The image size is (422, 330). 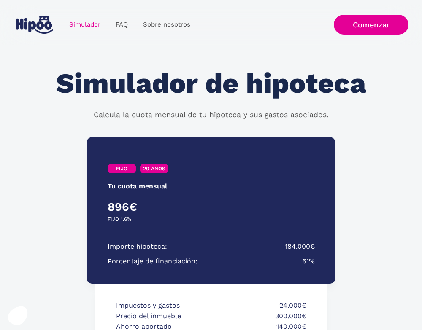 I want to click on a: home, so click(x=34, y=24).